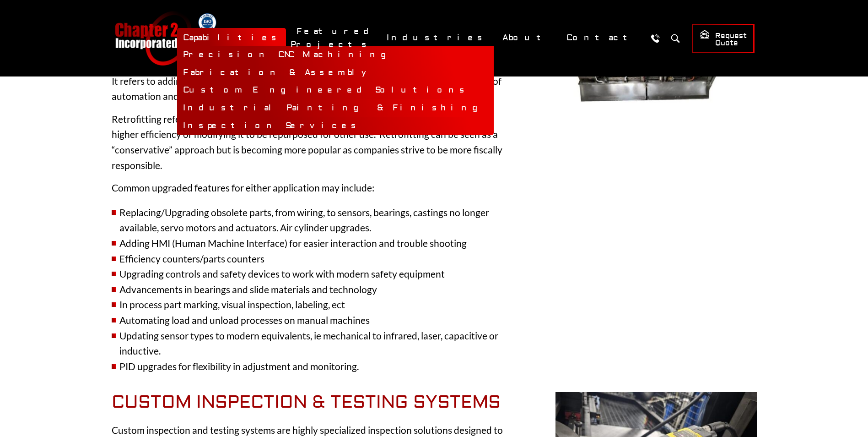 The width and height of the screenshot is (868, 437). Describe the element at coordinates (313, 289) in the screenshot. I see `li: Advancements in bearings and slide materials and technology` at that location.